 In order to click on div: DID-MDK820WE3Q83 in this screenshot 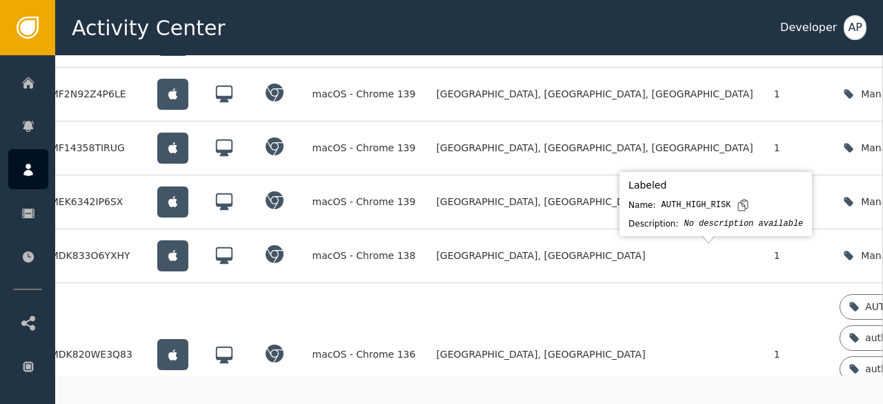, I will do `click(83, 354)`.